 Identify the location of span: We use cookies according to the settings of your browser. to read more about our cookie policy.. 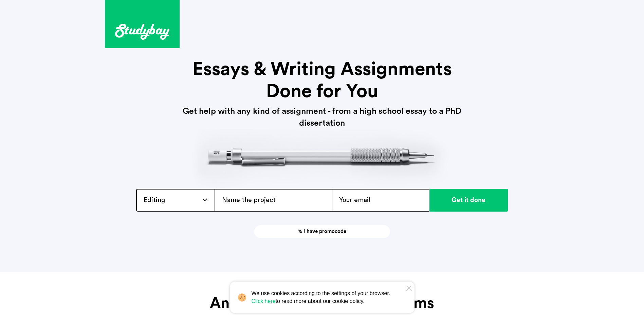
(323, 297).